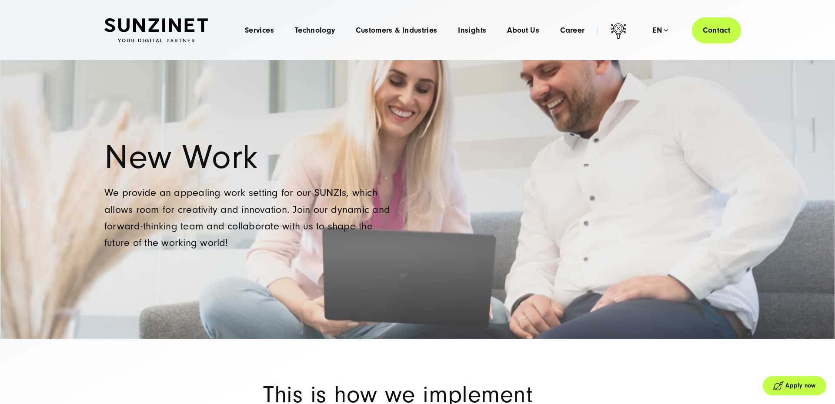  I want to click on a: About Us, so click(523, 30).